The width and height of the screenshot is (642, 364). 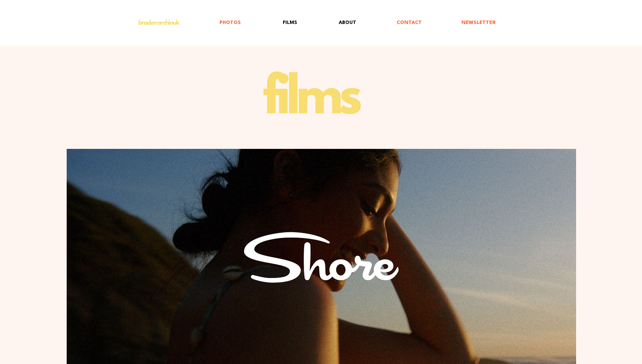 What do you see at coordinates (464, 23) in the screenshot?
I see `a: NEWSLETTER` at bounding box center [464, 23].